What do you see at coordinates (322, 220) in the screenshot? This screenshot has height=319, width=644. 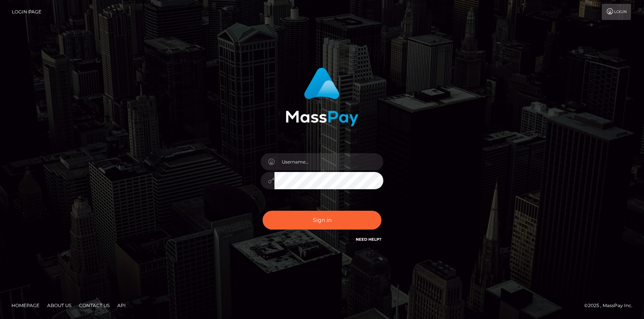 I see `button: Sign in` at bounding box center [322, 220].